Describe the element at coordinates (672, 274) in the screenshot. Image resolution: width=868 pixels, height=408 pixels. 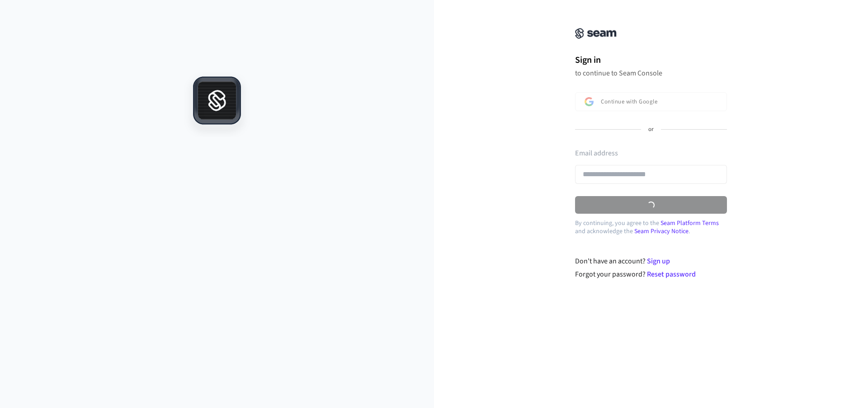
I see `a: Reset password` at that location.